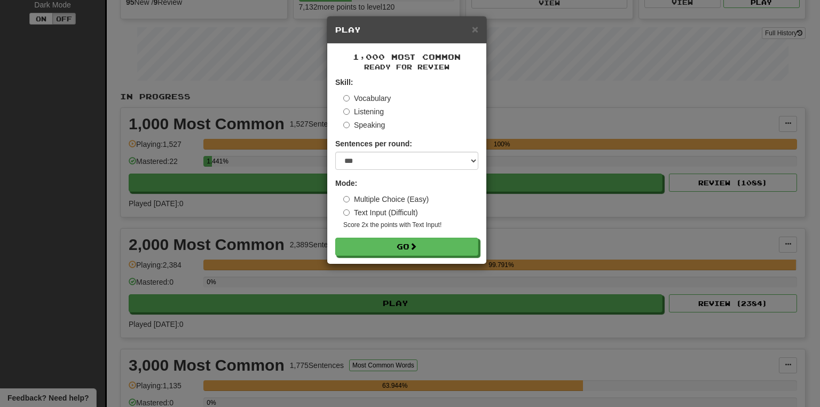  I want to click on span: 1,000 Most Common, so click(407, 57).